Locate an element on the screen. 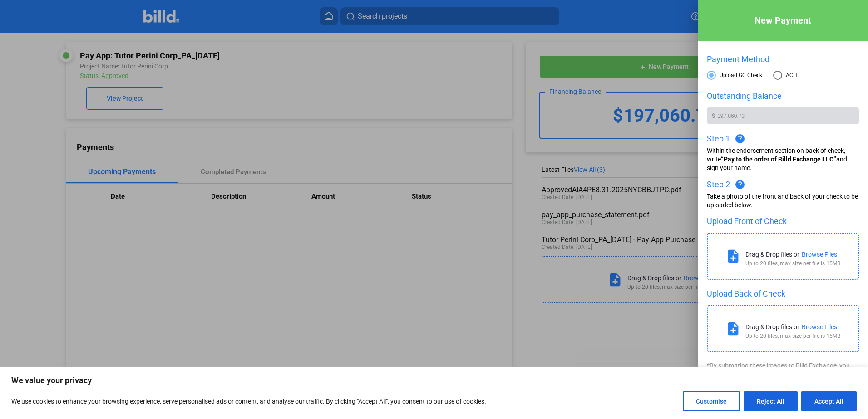  div: Step 2 is located at coordinates (783, 185).